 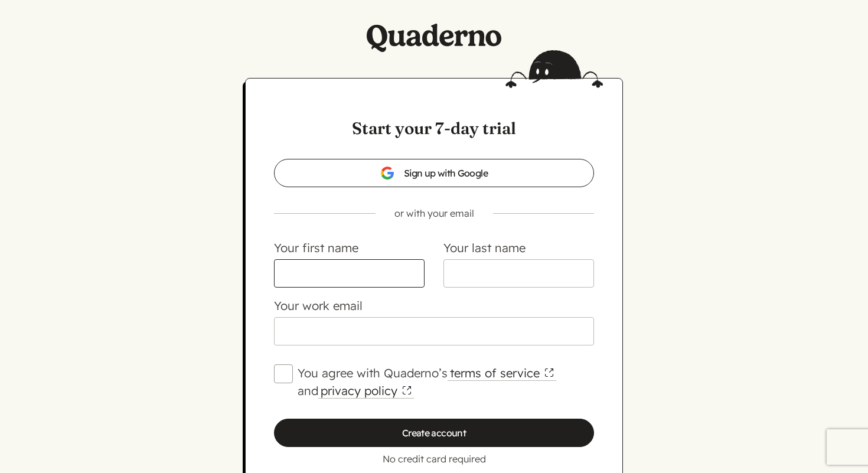 I want to click on label: Your last name, so click(x=484, y=248).